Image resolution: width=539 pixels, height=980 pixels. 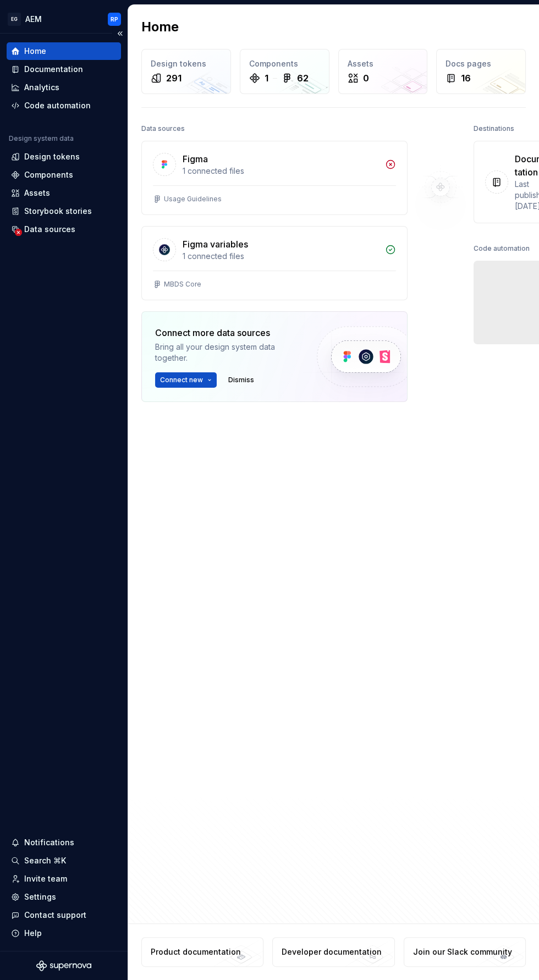 What do you see at coordinates (63, 106) in the screenshot?
I see `a: Code automation` at bounding box center [63, 106].